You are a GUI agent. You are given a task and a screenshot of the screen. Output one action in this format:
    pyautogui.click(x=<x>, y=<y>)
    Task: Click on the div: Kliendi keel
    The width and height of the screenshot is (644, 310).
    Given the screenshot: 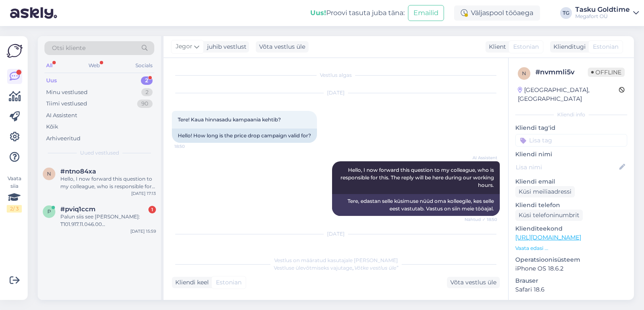 What is the action you would take?
    pyautogui.click(x=190, y=282)
    